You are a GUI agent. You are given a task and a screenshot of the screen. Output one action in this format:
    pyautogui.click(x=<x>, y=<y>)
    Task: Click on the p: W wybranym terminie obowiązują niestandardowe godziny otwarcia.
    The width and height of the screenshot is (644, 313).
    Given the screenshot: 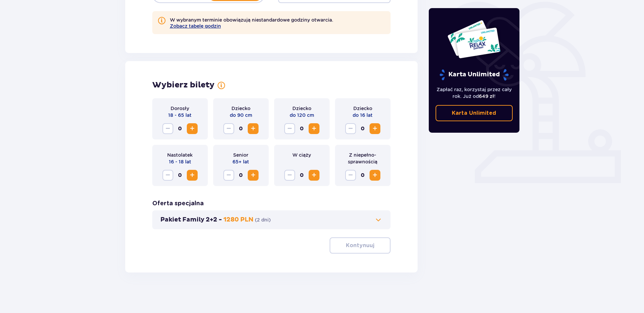 What is the action you would take?
    pyautogui.click(x=251, y=22)
    